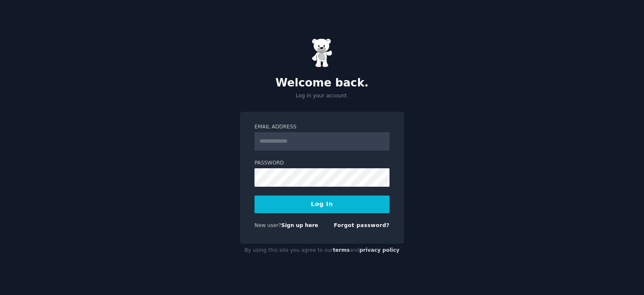 This screenshot has height=295, width=644. I want to click on label: Password, so click(322, 163).